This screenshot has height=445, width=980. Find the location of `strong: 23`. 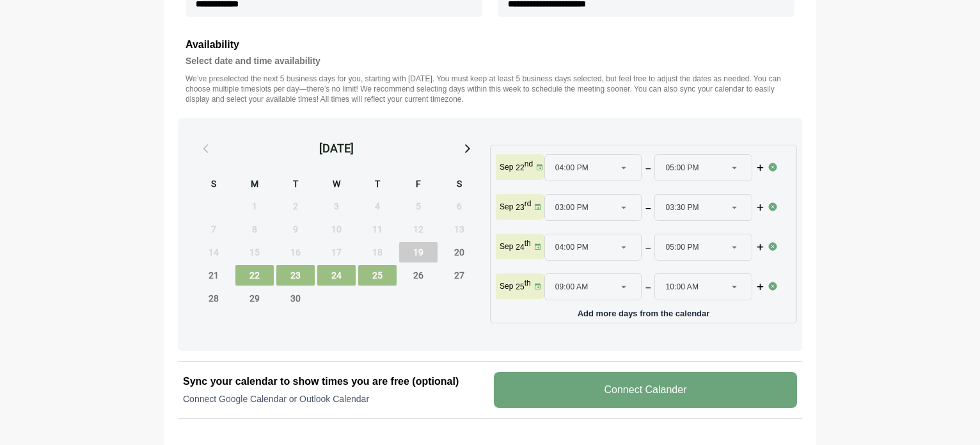

strong: 23 is located at coordinates (519, 207).